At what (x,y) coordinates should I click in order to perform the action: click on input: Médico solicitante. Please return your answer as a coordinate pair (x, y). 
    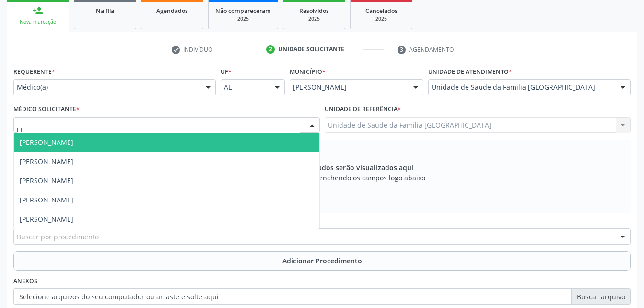
    Looking at the image, I should click on (158, 130).